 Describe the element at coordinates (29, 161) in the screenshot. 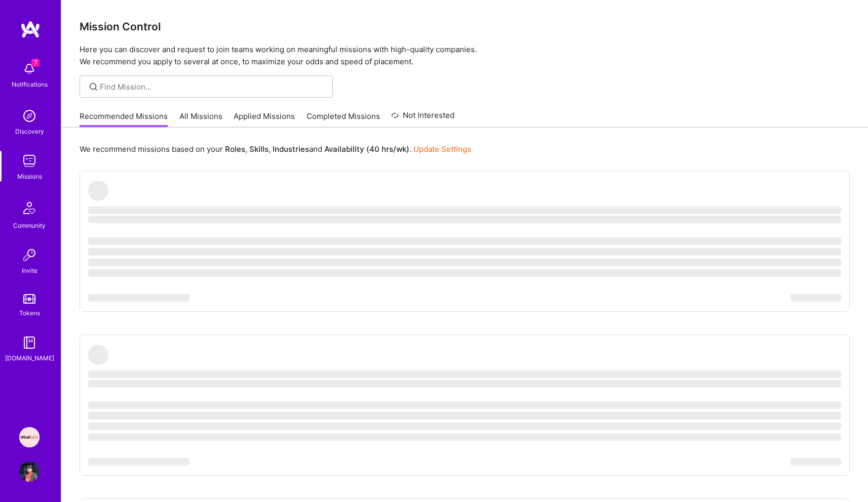

I see `img: teamwork` at that location.